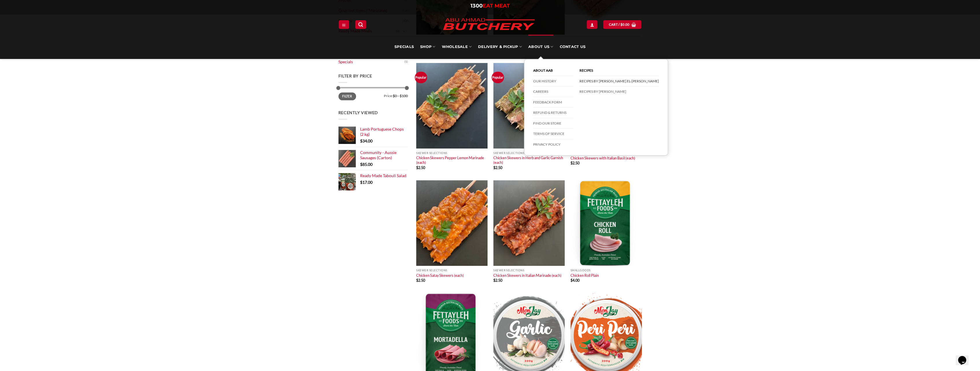  I want to click on div: Price: —, so click(373, 95).